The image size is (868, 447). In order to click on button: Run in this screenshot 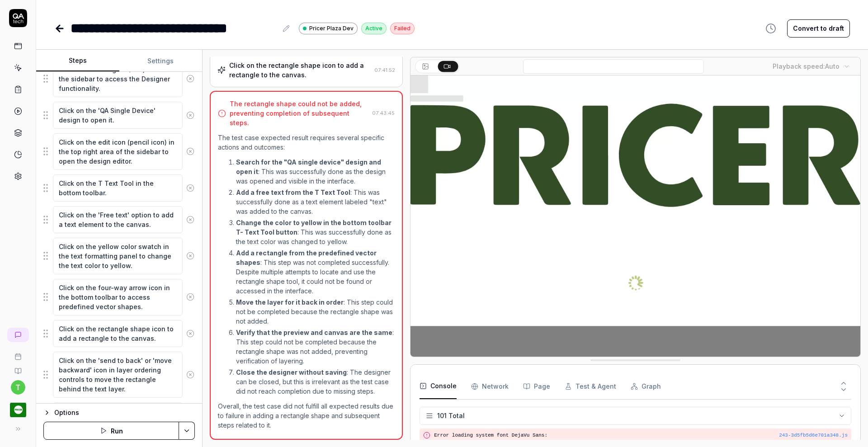, I will do `click(111, 431)`.